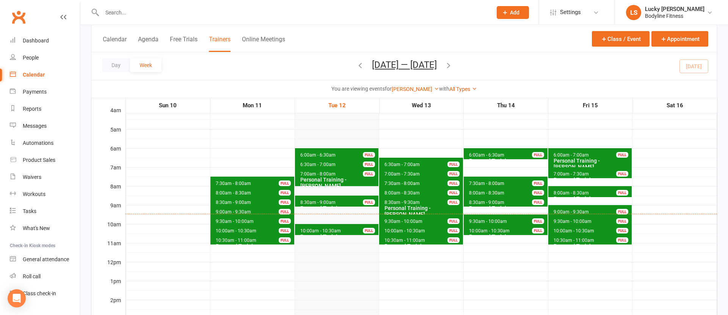  Describe the element at coordinates (358, 89) in the screenshot. I see `strong: You are viewing events` at that location.